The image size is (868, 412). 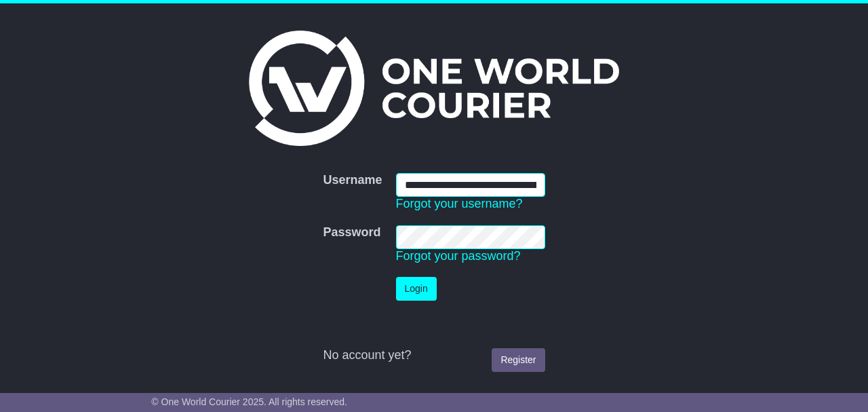 I want to click on span: © One World Courier 2025. All rights reserved., so click(x=249, y=402).